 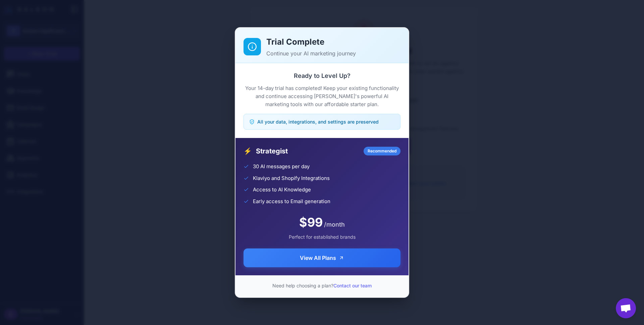 I want to click on span: All your data, integrations, and settings are preserved, so click(x=318, y=121).